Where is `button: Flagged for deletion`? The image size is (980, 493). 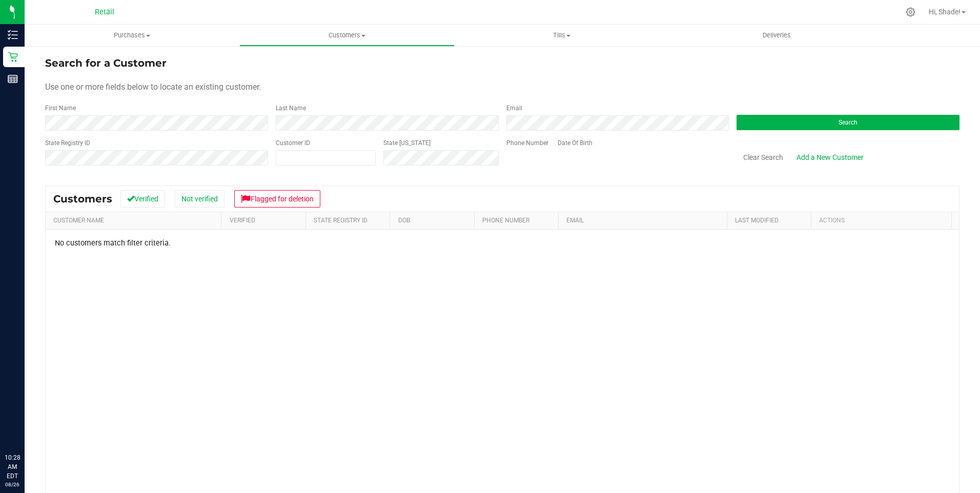 button: Flagged for deletion is located at coordinates (277, 199).